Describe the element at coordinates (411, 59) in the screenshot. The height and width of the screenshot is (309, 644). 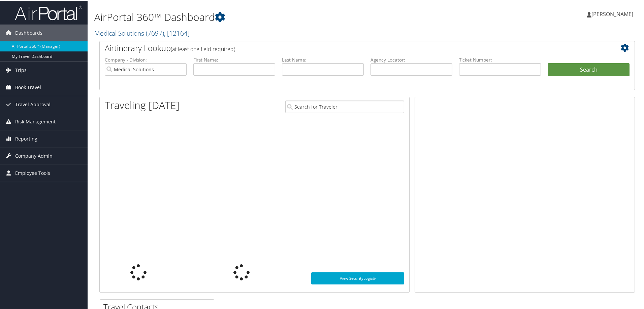
I see `label: Agency Locator:` at that location.